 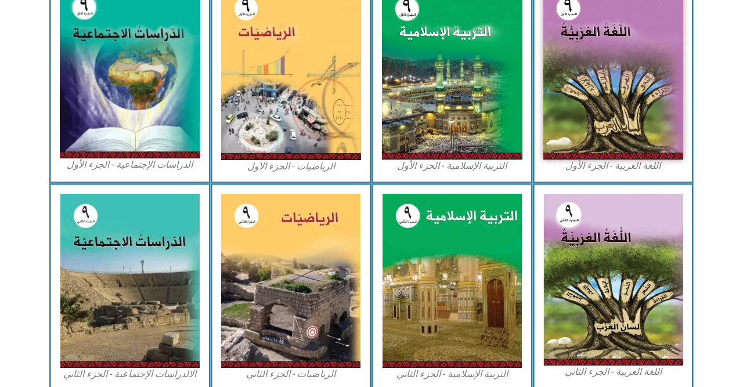 I want to click on figcaption: التربية الإسلامية - الجزء الأول, so click(x=452, y=166).